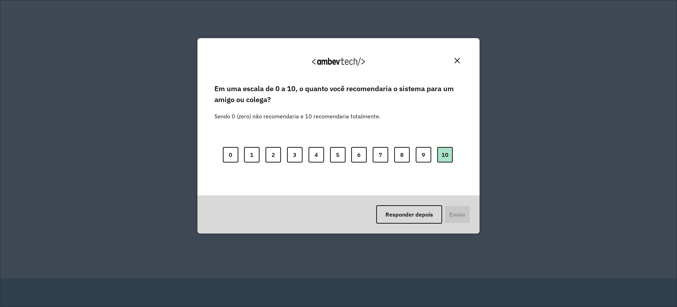 This screenshot has width=677, height=307. Describe the element at coordinates (339, 61) in the screenshot. I see `img: Logo Ambevtech` at that location.